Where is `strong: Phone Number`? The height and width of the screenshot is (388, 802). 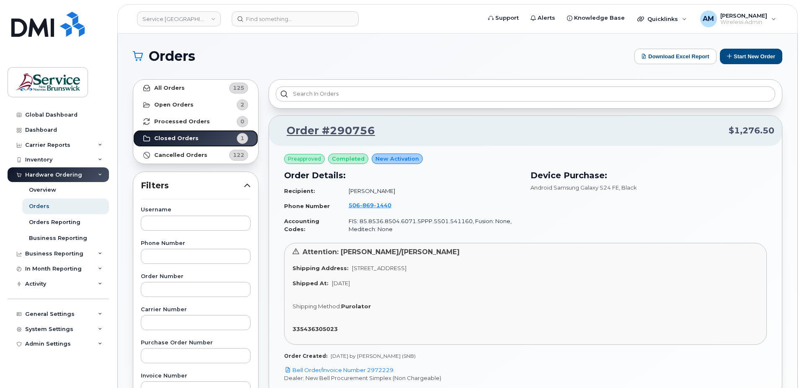
strong: Phone Number is located at coordinates (307, 206).